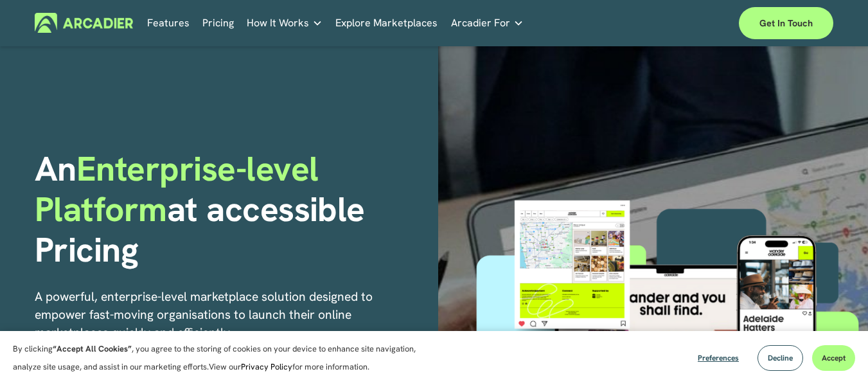  Describe the element at coordinates (84, 23) in the screenshot. I see `img: Arcadier` at that location.